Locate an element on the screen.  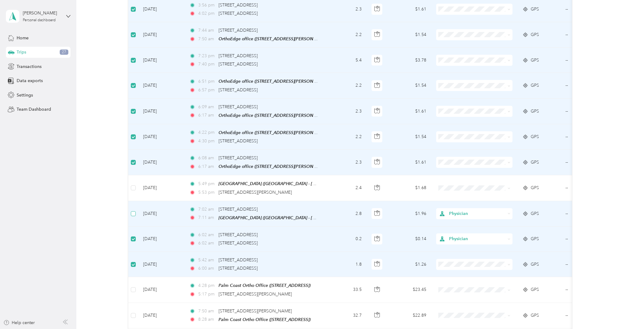
span: 5:49 pm is located at coordinates (207, 184).